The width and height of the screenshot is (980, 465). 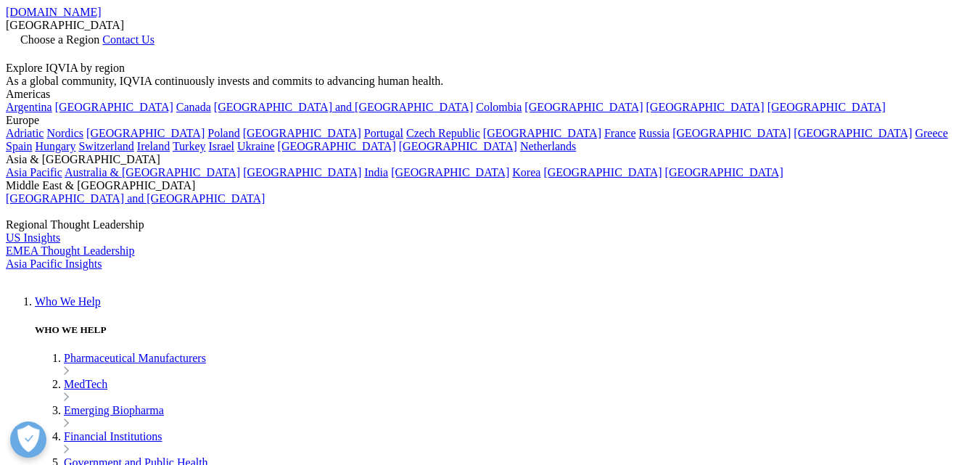 What do you see at coordinates (620, 133) in the screenshot?
I see `a: France` at bounding box center [620, 133].